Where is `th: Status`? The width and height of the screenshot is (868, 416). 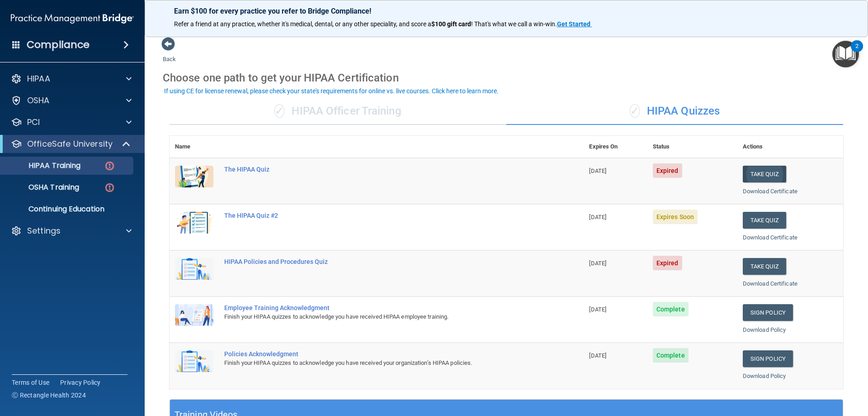
th: Status is located at coordinates (692, 146).